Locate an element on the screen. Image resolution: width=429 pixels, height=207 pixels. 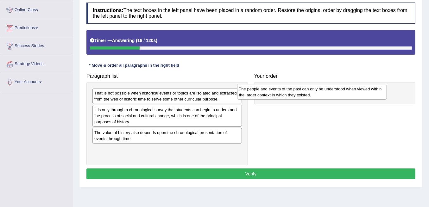
h4: Your order is located at coordinates (335, 76).